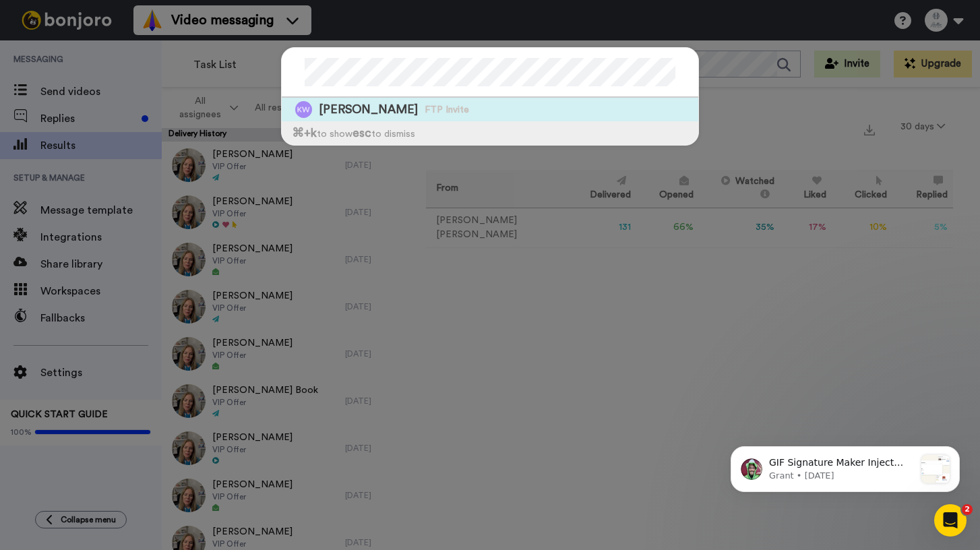  I want to click on span: ⌘ +k, so click(304, 133).